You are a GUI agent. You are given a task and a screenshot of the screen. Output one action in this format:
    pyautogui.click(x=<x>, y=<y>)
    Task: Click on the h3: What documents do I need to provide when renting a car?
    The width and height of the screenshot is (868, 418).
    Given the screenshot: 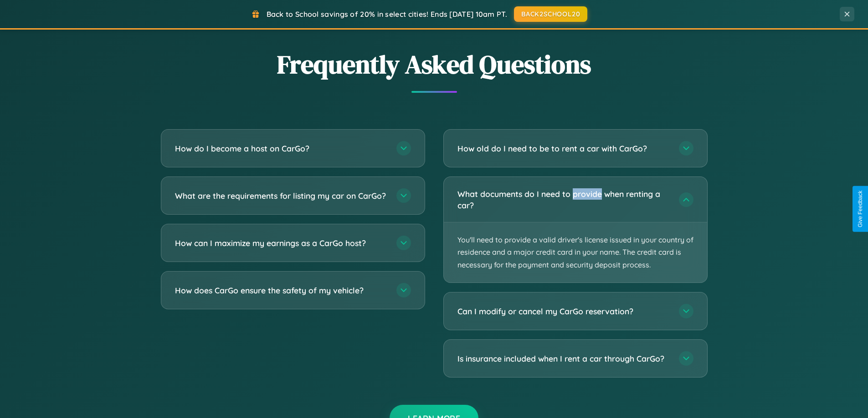 What is the action you would take?
    pyautogui.click(x=563, y=199)
    